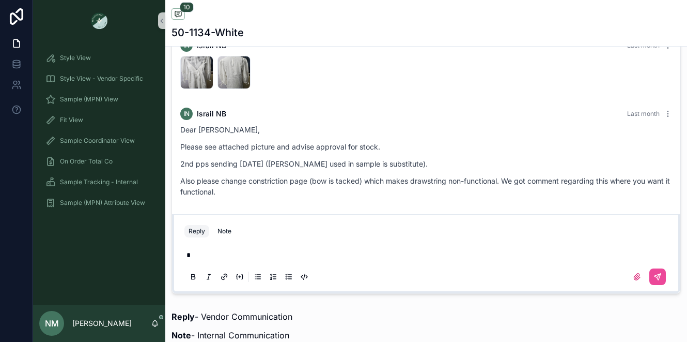 The width and height of the screenshot is (687, 342). What do you see at coordinates (426, 186) in the screenshot?
I see `p: Also please change constriction page (bow is tacked) which makes drawstring non-functional. We go...` at bounding box center [426, 186].